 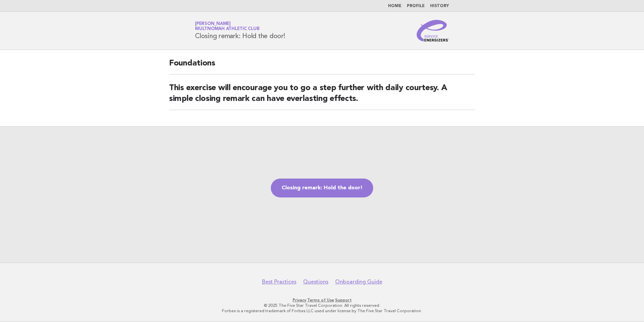 I want to click on a: Terms of Use, so click(x=321, y=300).